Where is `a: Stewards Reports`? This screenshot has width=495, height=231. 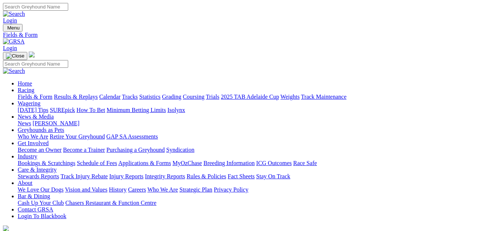
a: Stewards Reports is located at coordinates (38, 176).